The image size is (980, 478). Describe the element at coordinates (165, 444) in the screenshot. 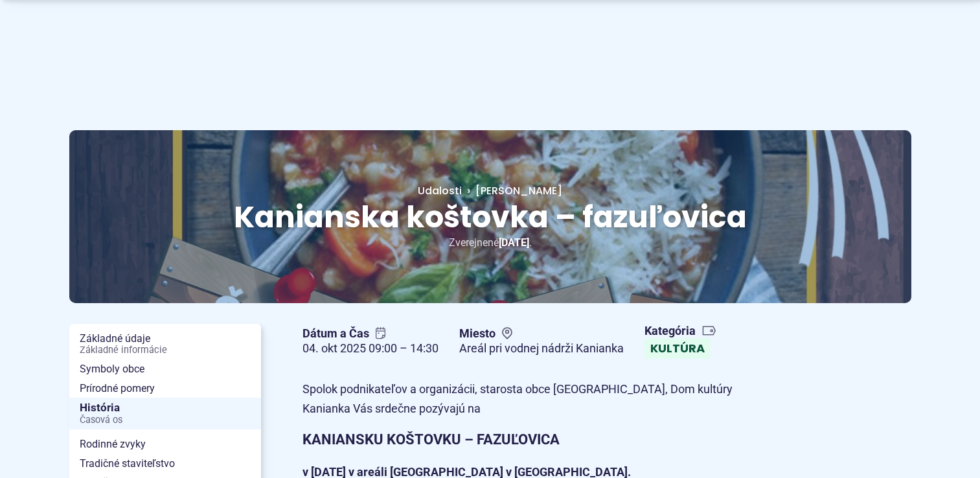

I see `span: Rodinné zvyky` at that location.